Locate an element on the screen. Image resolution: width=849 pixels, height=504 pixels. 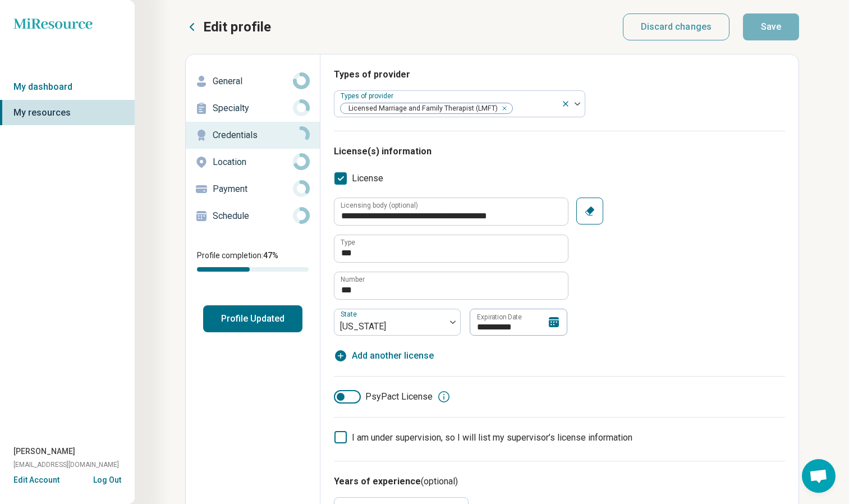
p: Credentials is located at coordinates (252, 135).